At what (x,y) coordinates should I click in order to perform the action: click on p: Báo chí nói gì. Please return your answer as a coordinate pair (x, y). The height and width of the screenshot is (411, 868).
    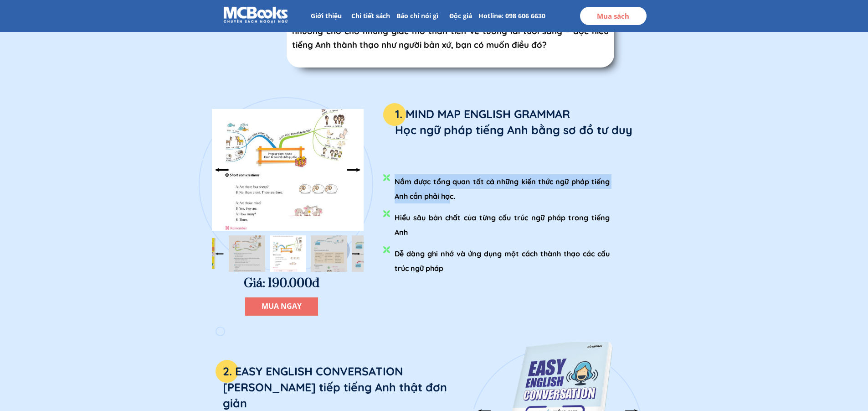
    Looking at the image, I should click on (418, 16).